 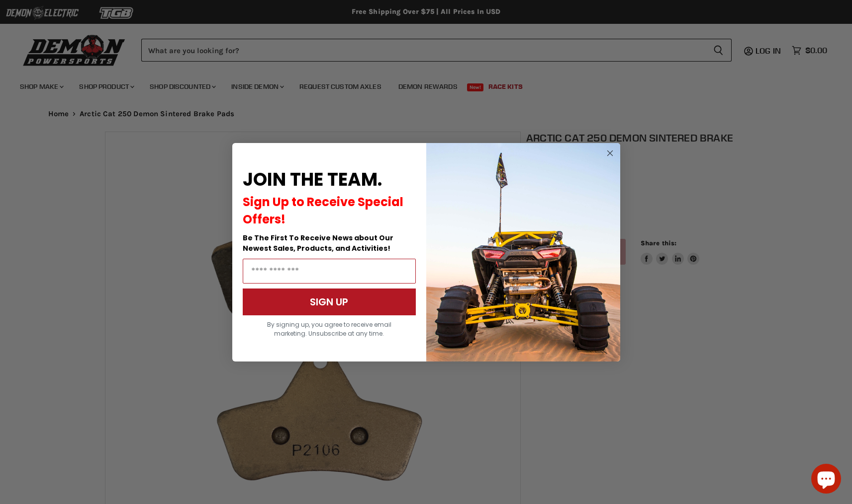 What do you see at coordinates (826, 480) in the screenshot?
I see `inbox-online-store-chat: Shopify online store chat` at bounding box center [826, 480].